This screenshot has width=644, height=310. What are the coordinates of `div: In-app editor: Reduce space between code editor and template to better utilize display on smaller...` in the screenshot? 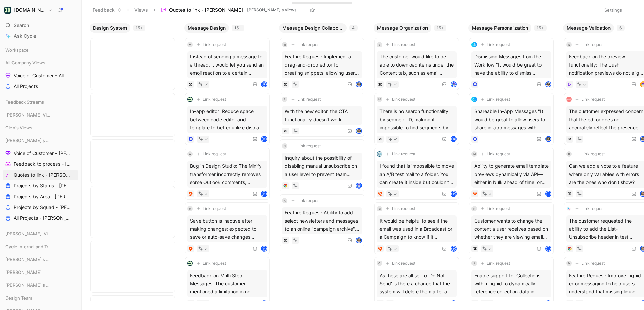 It's located at (227, 119).